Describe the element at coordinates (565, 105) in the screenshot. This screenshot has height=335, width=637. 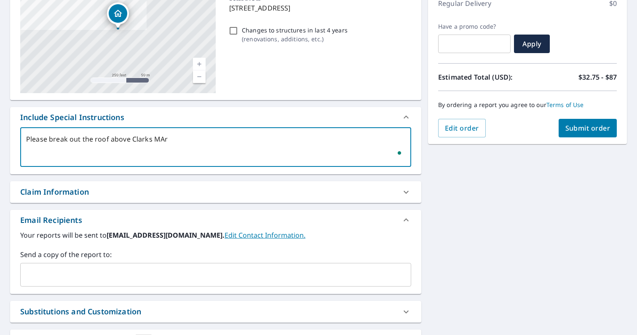
I see `a: Terms of Use` at that location.